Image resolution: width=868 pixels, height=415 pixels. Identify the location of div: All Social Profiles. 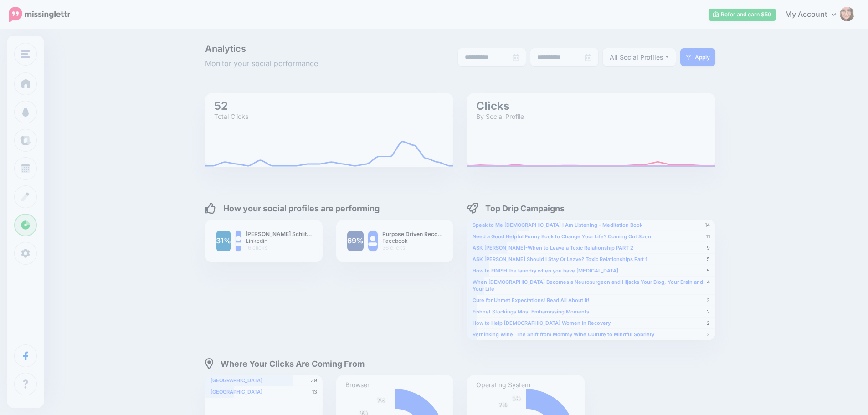
(637, 58).